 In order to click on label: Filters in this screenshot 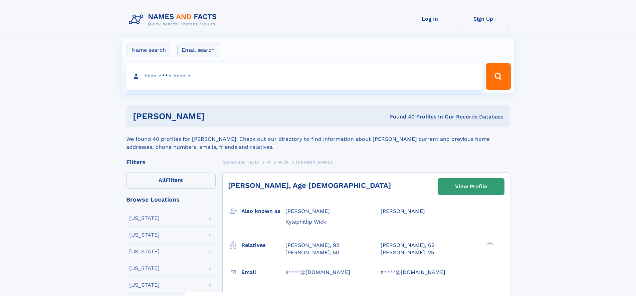, I will do `click(171, 181)`.